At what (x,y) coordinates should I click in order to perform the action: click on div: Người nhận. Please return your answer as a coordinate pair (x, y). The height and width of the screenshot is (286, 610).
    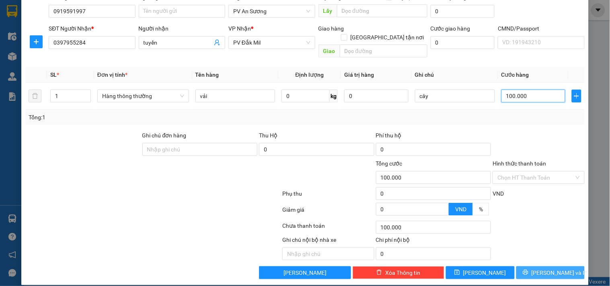
    Looking at the image, I should click on (182, 29).